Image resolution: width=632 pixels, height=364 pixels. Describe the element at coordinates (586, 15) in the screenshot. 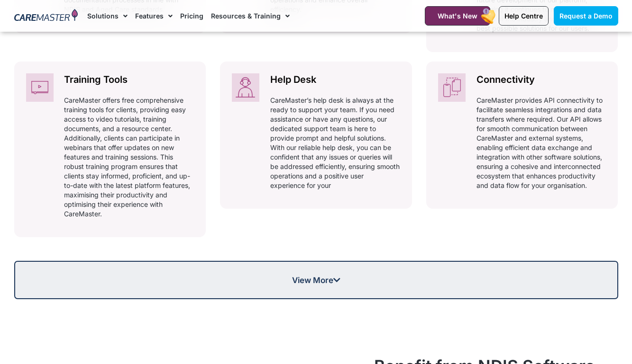

I see `span: Request a Demo` at that location.